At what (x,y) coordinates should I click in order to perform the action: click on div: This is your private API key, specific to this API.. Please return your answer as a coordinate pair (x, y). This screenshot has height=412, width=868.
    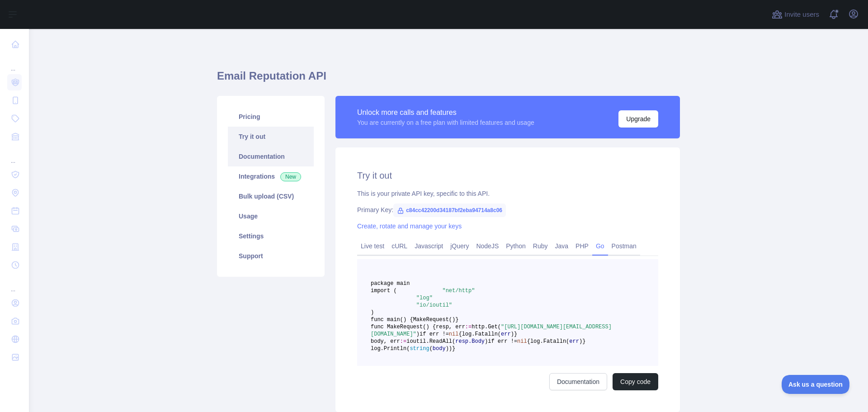
    Looking at the image, I should click on (508, 193).